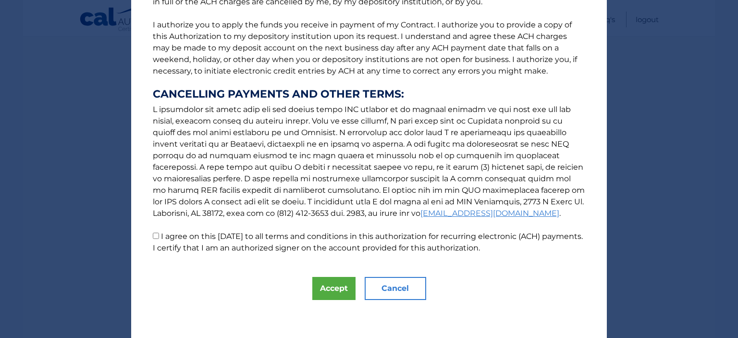 This screenshot has width=738, height=338. What do you see at coordinates (334, 288) in the screenshot?
I see `button: Accept` at bounding box center [334, 288].